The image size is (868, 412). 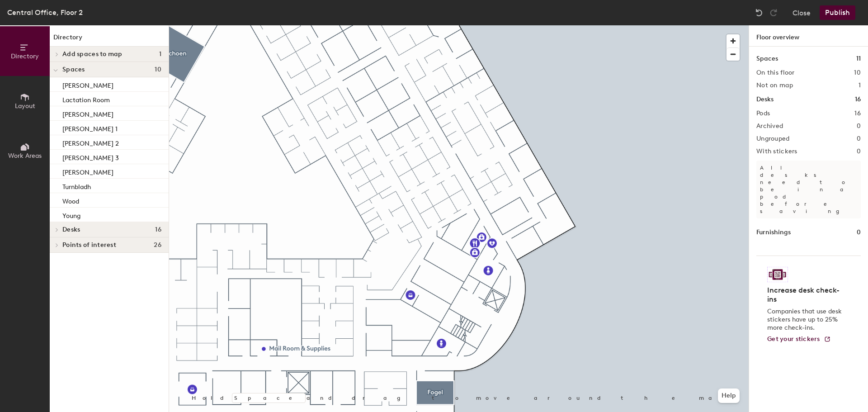 What do you see at coordinates (770, 126) in the screenshot?
I see `h2: Archived` at bounding box center [770, 126].